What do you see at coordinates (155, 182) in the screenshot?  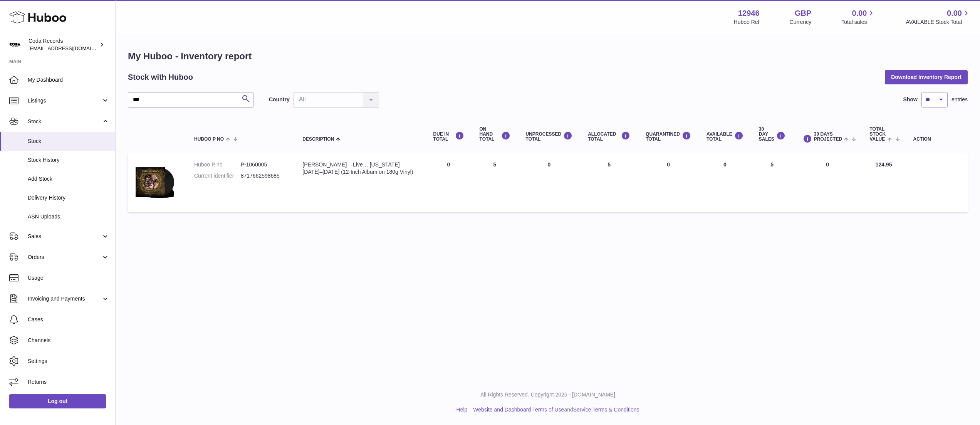 I see `img: product image` at bounding box center [155, 182].